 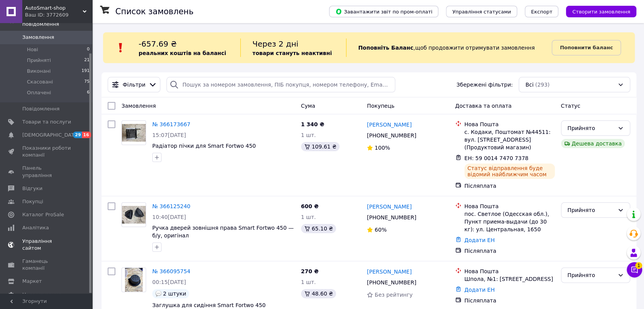 I want to click on a: Ручка дверей зовнішня права Smart Fortwo 450 — б/у, оригінал, so click(x=223, y=232).